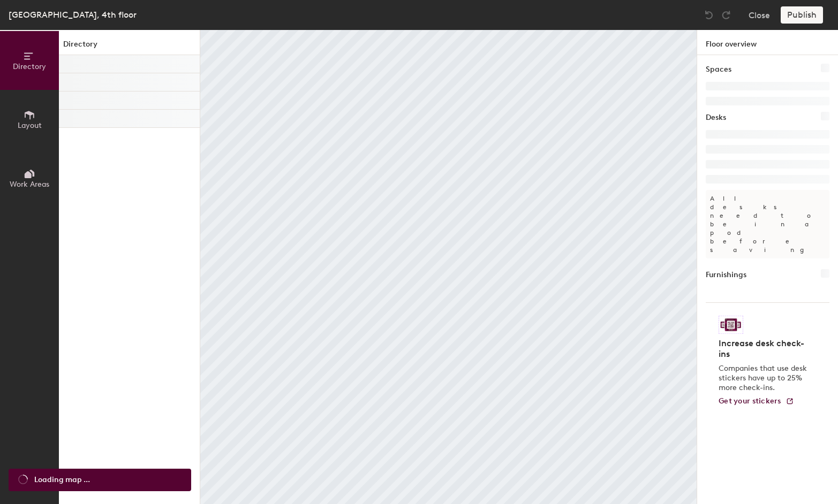 Image resolution: width=838 pixels, height=504 pixels. I want to click on canvas: Map, so click(448, 267).